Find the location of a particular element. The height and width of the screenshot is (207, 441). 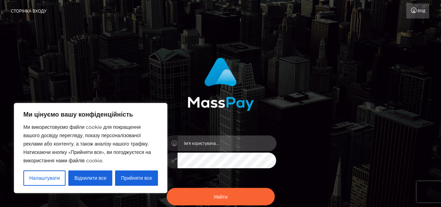

input: Ім'я користувача... is located at coordinates (227, 143).